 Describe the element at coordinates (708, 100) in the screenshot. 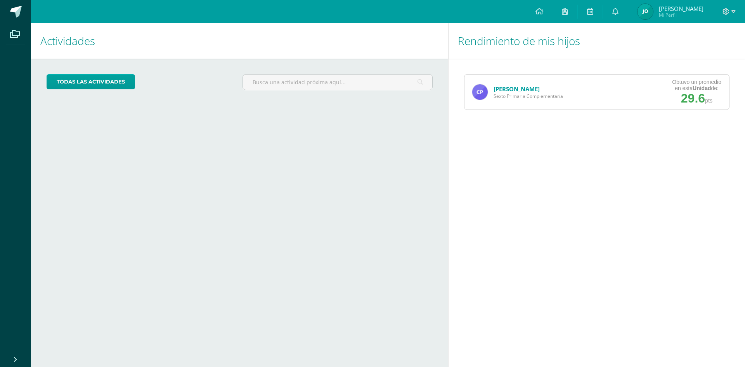

I see `span: pts` at that location.